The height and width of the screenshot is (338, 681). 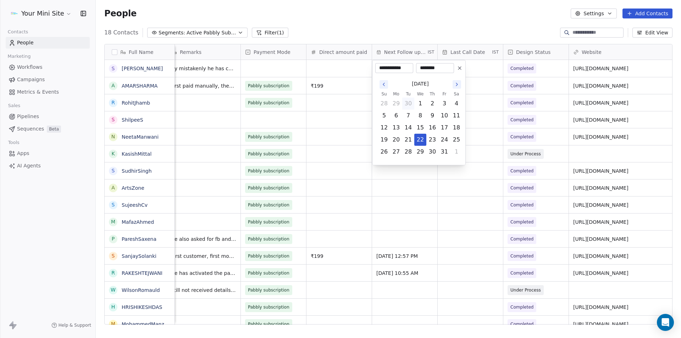 What do you see at coordinates (432, 128) in the screenshot?
I see `button: Thursday, October 16th, 2025` at bounding box center [432, 128].